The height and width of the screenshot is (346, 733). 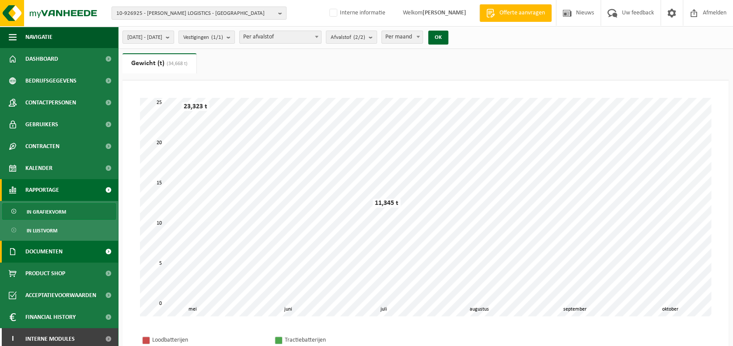 I want to click on span: Gebruikers, so click(x=42, y=125).